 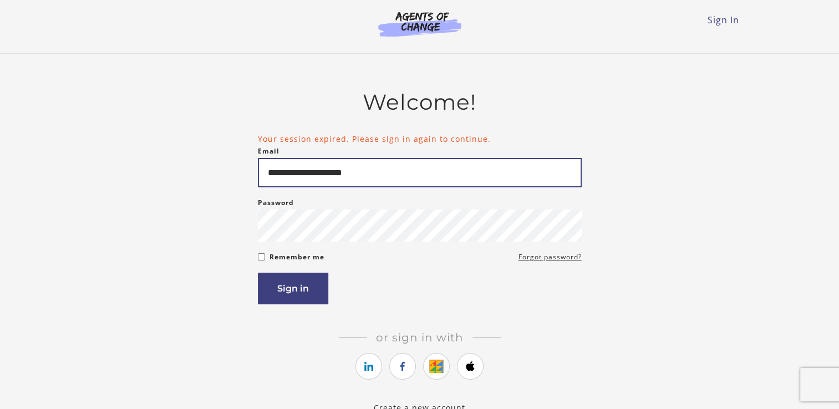 What do you see at coordinates (470, 366) in the screenshot?
I see `a: https://courses.thinkific.com/users/auth/apple?ss%5Breferral%5D=&ss%5Buser_return_to%5D=%2Fcourse...` at bounding box center [470, 366].